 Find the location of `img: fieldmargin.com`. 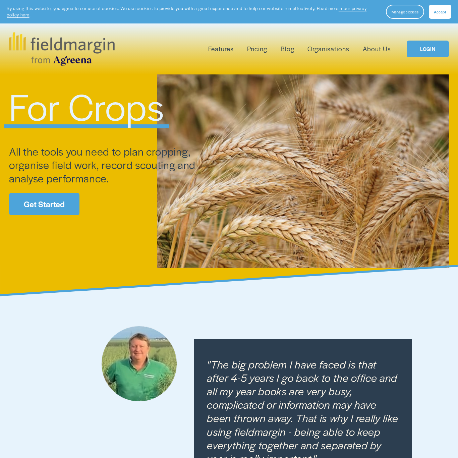

img: fieldmargin.com is located at coordinates (62, 49).